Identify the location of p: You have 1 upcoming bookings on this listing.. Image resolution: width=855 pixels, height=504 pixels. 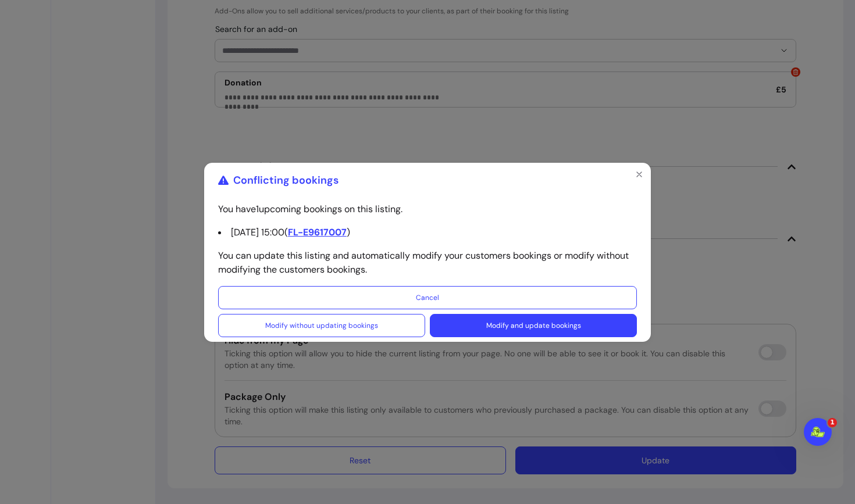
(427, 209).